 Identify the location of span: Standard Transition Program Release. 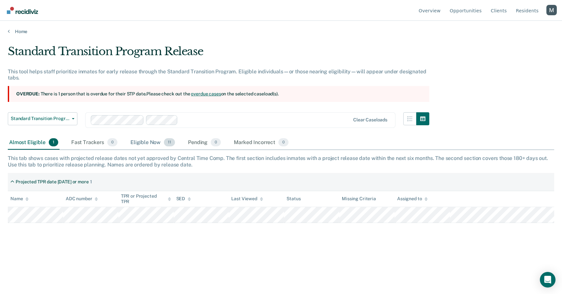
(40, 119).